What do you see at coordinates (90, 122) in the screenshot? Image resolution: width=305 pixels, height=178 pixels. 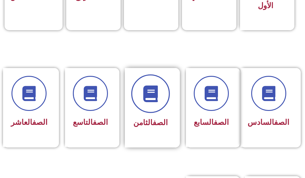 I see `span: التاسع` at bounding box center [90, 122].